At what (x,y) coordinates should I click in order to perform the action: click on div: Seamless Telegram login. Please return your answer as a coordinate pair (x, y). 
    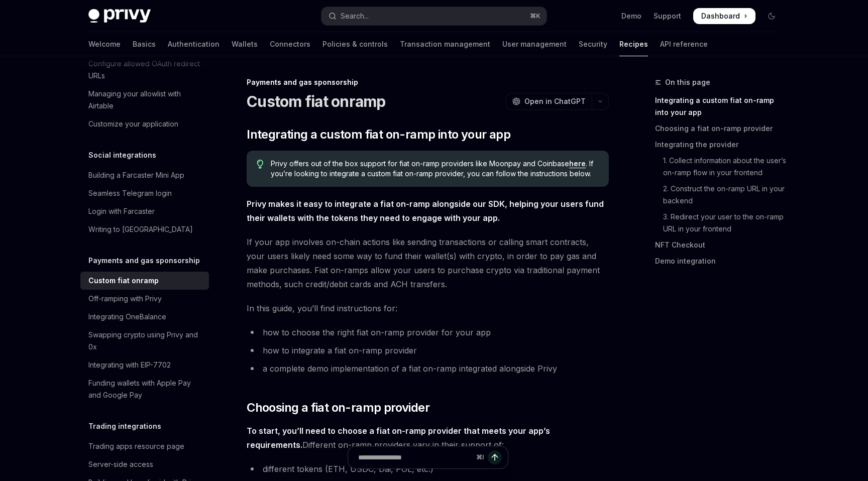
    Looking at the image, I should click on (130, 194).